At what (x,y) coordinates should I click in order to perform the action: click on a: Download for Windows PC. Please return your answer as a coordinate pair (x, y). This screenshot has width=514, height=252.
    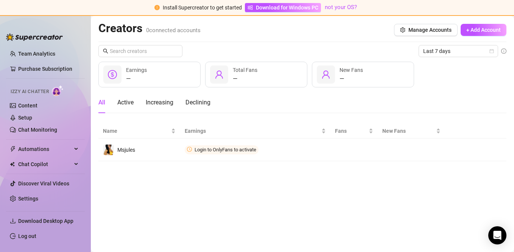
    Looking at the image, I should click on (282, 8).